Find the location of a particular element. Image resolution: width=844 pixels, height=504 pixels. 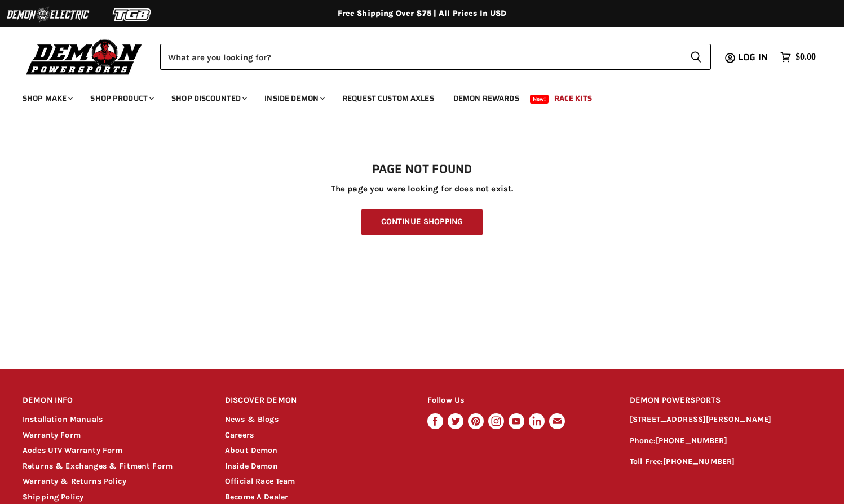

span: Log in is located at coordinates (753, 57).